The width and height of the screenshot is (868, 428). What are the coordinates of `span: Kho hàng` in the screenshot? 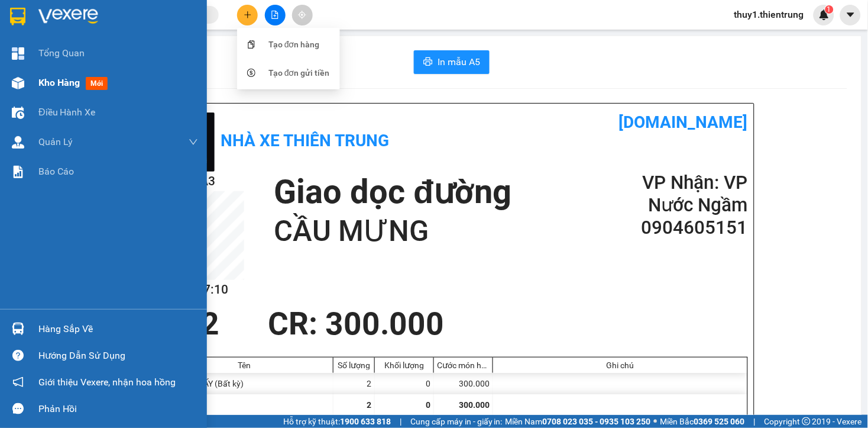 It's located at (59, 82).